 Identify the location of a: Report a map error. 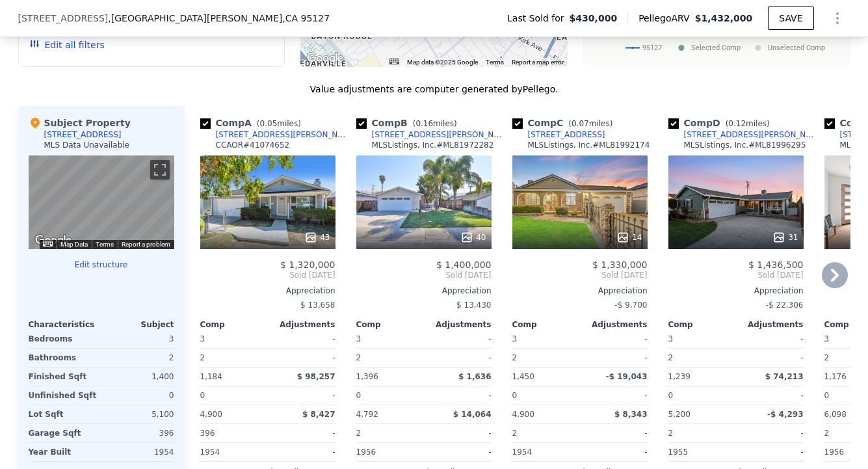
(538, 62).